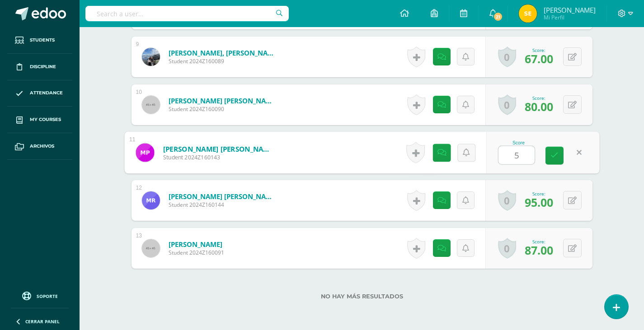 The height and width of the screenshot is (330, 644). What do you see at coordinates (222, 109) in the screenshot?
I see `span: Student 2024Z160090` at bounding box center [222, 109].